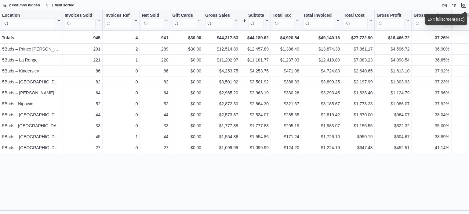 This screenshot has height=214, width=469. Describe the element at coordinates (82, 60) in the screenshot. I see `div: 221` at that location.